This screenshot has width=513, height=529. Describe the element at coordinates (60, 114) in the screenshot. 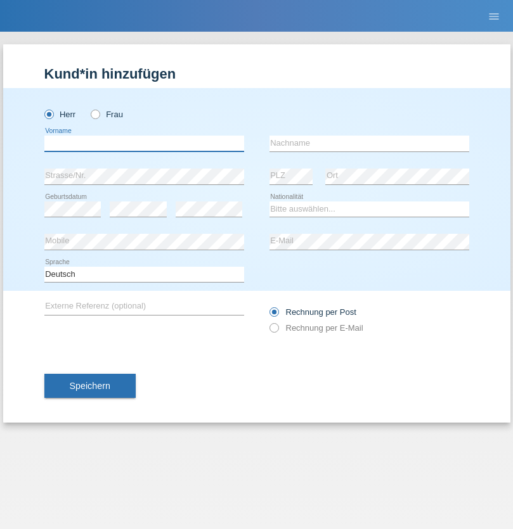

I see `label: Herr` at that location.